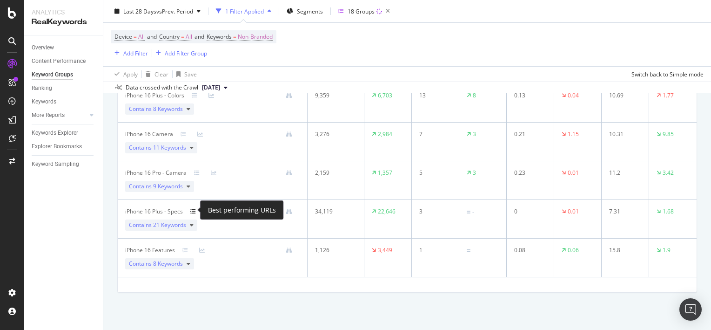 The image size is (711, 330). What do you see at coordinates (624, 250) in the screenshot?
I see `div: 15.8` at bounding box center [624, 250].